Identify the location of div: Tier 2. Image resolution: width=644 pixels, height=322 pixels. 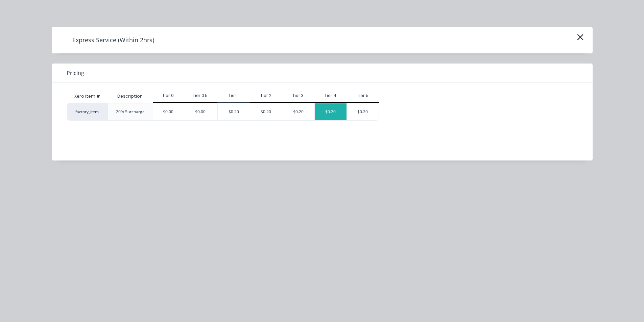
(266, 96).